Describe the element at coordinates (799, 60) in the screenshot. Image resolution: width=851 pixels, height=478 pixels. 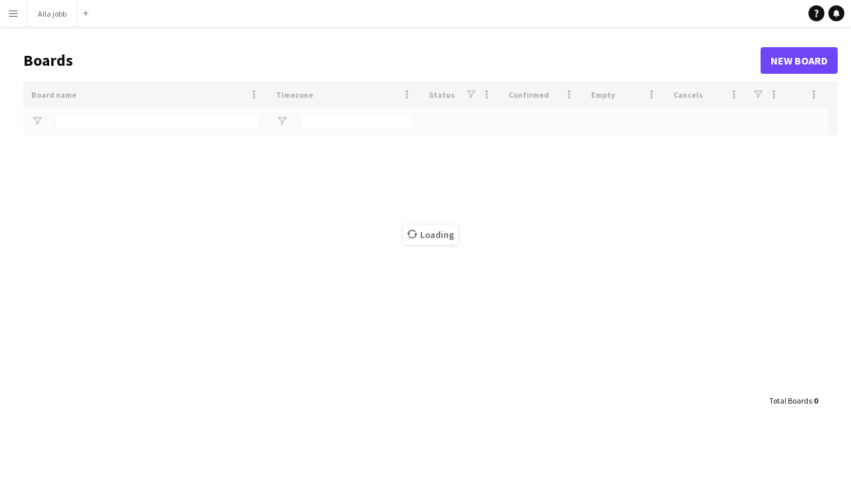
I see `a: New Board` at that location.